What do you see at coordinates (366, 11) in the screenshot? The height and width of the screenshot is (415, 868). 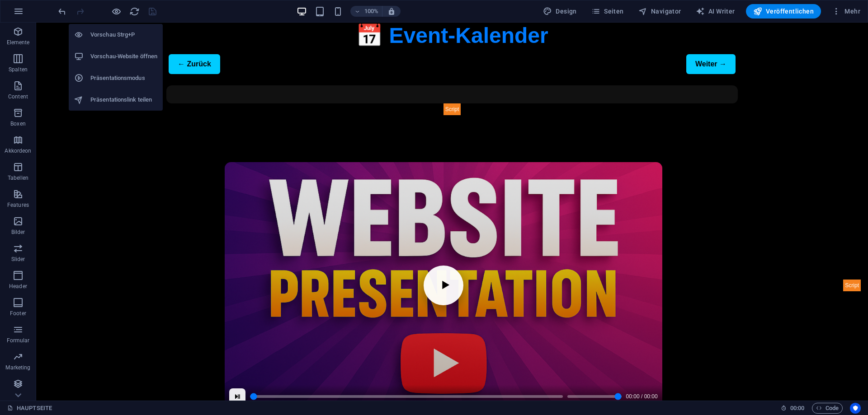 I see `button: 100%` at bounding box center [366, 11].